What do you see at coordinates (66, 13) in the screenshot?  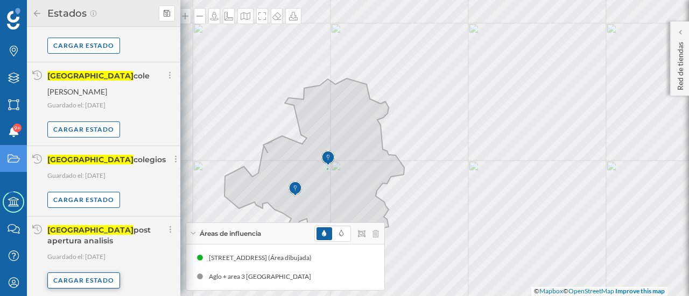 I see `h2: Estados` at bounding box center [66, 13].